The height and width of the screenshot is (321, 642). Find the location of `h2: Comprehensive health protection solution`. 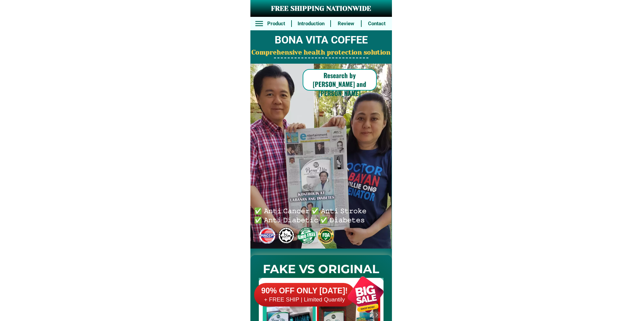

h2: Comprehensive health protection solution is located at coordinates (321, 53).